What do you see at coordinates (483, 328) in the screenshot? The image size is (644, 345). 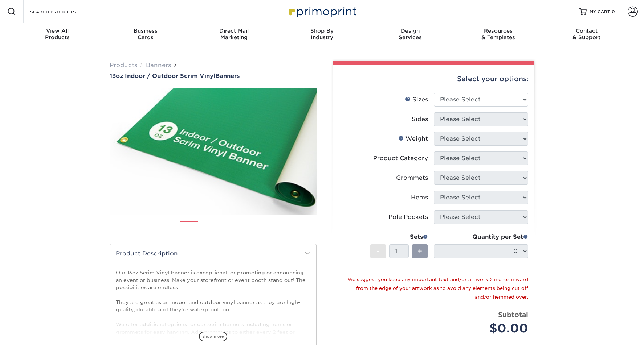 I see `div: $0.00` at bounding box center [483, 328].